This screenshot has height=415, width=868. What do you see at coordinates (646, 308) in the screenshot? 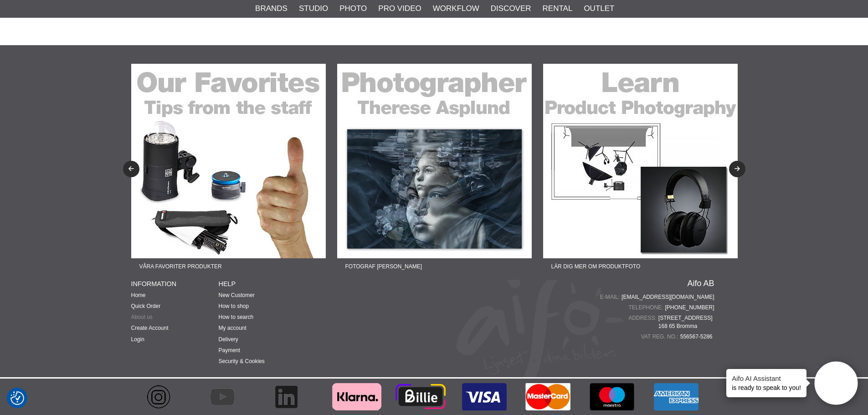
I see `span: Telephone:` at bounding box center [646, 308].